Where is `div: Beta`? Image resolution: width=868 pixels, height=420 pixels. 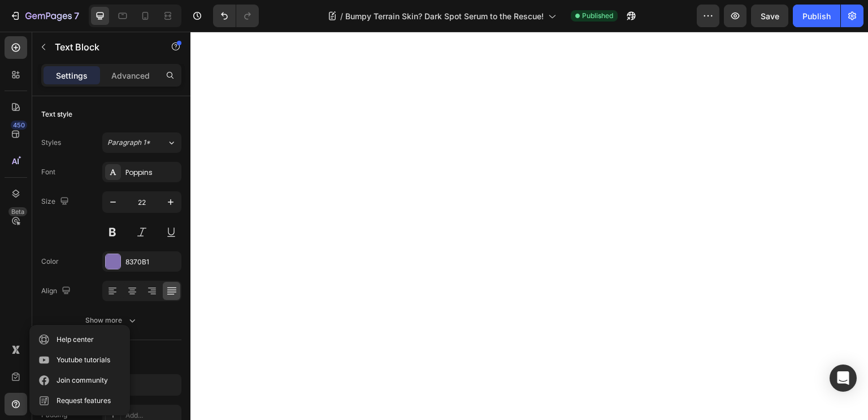
div: Beta is located at coordinates (17, 212).